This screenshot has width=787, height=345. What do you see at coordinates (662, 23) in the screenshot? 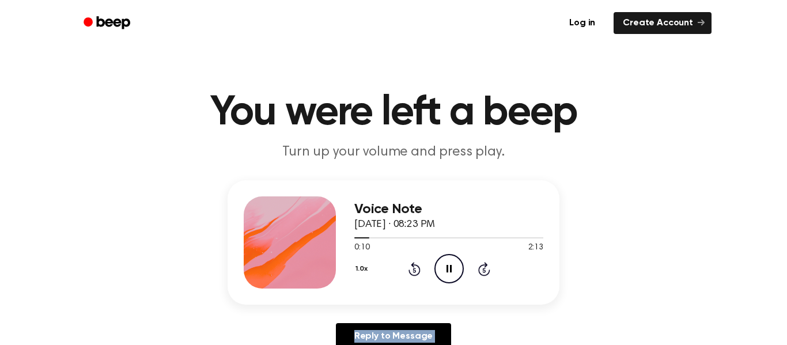
I see `a: Create Account` at bounding box center [662, 23].